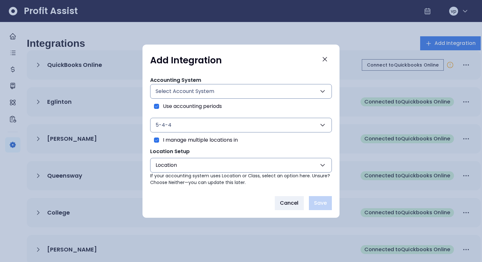 The image size is (482, 262). What do you see at coordinates (166, 165) in the screenshot?
I see `span: Location` at bounding box center [166, 165].